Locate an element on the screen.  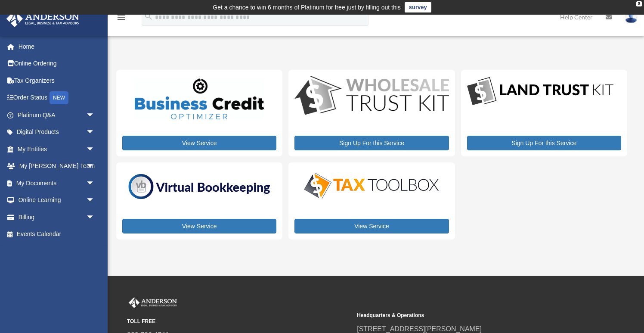
a: My Entitiesarrow_drop_down is located at coordinates (57, 149).